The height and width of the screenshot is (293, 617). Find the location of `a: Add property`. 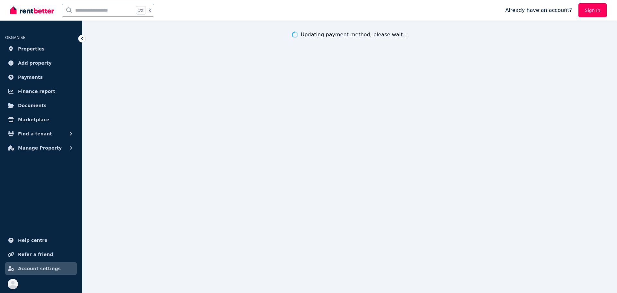

a: Add property is located at coordinates (41, 63).